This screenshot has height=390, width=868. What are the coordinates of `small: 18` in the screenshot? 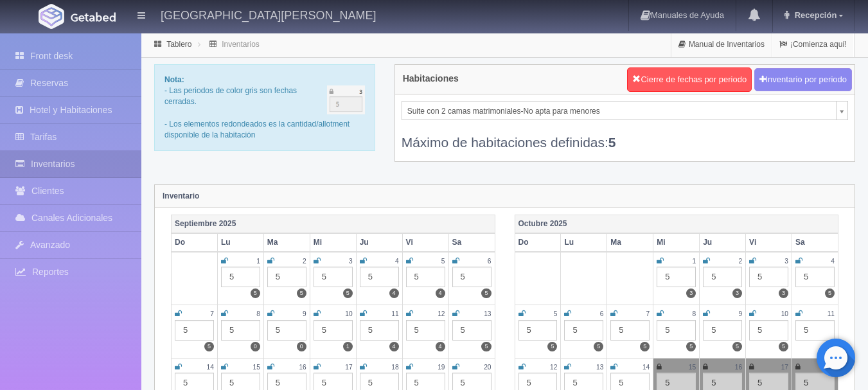 It's located at (395, 367).